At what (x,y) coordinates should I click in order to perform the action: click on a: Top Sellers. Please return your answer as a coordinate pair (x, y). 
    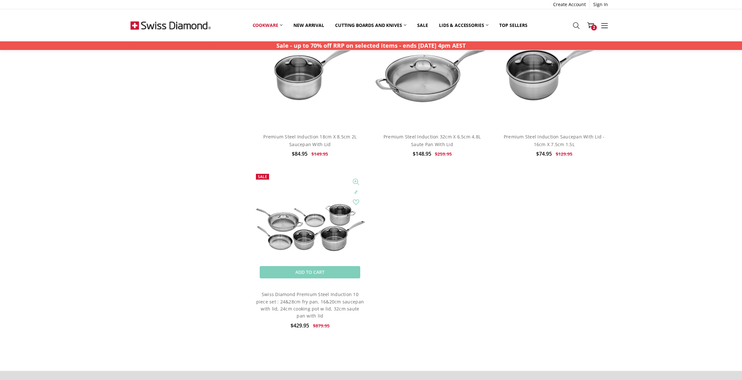
    Looking at the image, I should click on (513, 25).